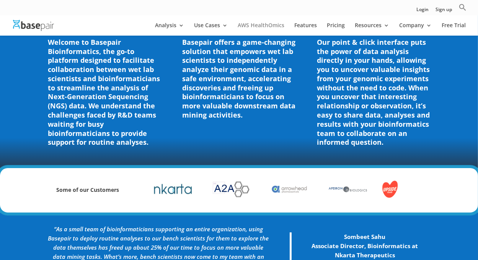 The width and height of the screenshot is (478, 260). What do you see at coordinates (365, 255) in the screenshot?
I see `strong: Nkarta Therapeutics` at bounding box center [365, 255].